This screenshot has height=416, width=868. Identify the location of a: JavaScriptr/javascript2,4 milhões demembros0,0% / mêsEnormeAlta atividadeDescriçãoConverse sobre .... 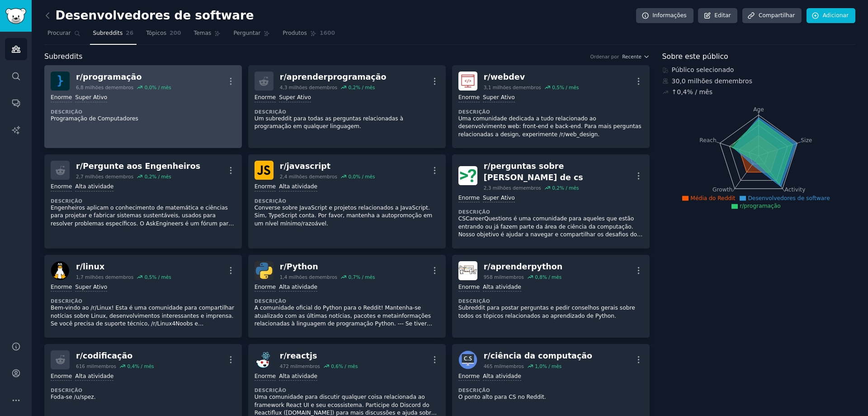
(347, 201).